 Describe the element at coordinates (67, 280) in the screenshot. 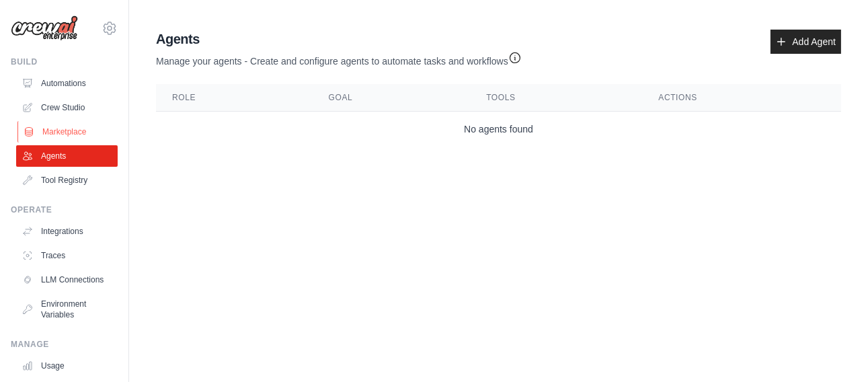

I see `a: LLM Connections` at that location.